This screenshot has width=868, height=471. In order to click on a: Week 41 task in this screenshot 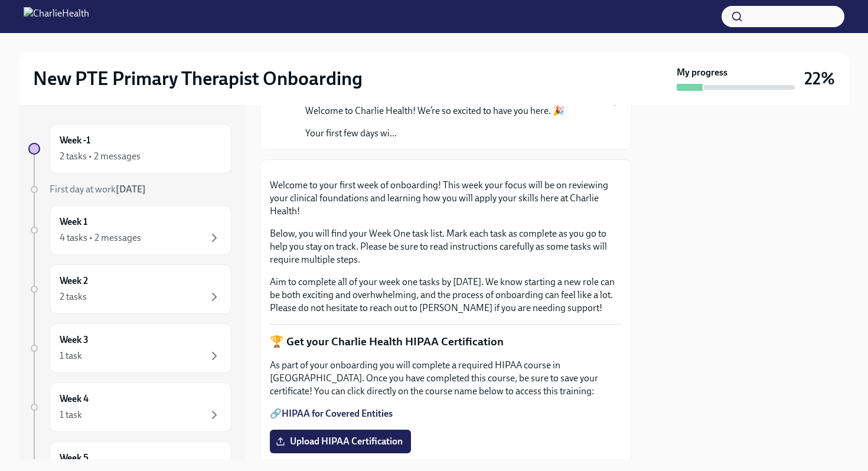, I will do `click(130, 407)`.